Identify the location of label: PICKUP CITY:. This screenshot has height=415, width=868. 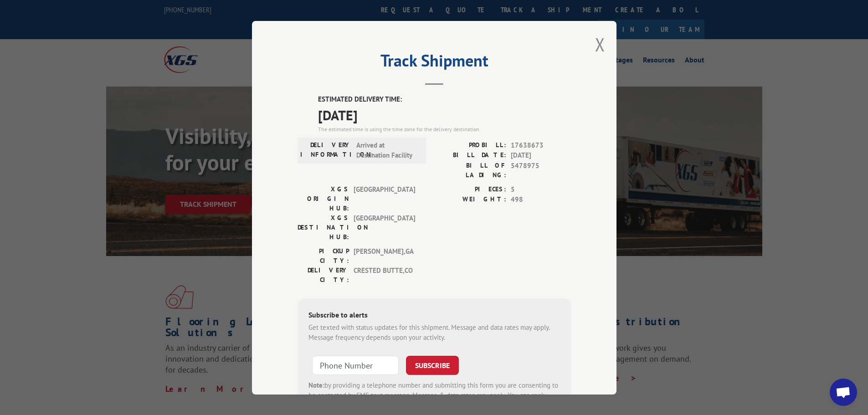
(323, 255).